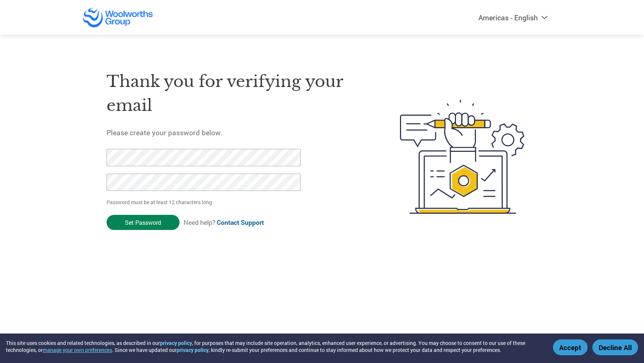 This screenshot has height=363, width=644. I want to click on input: Set Password, so click(143, 223).